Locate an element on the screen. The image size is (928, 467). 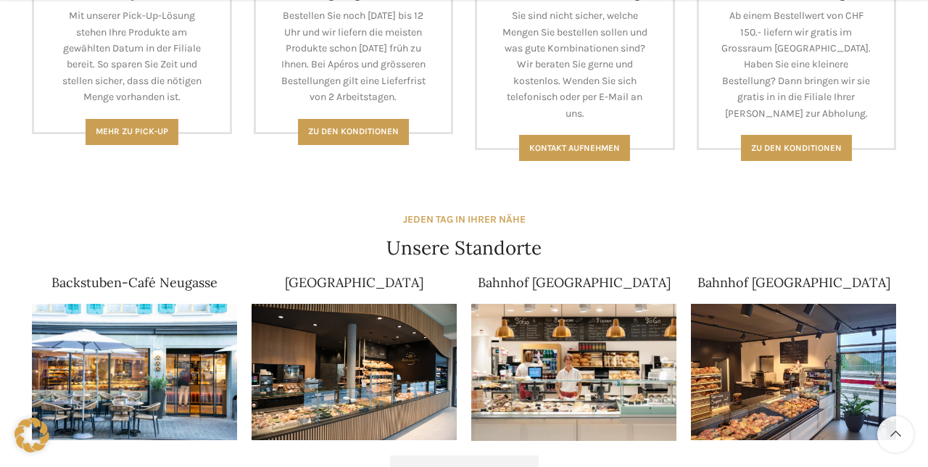
h4: Unsere Standorte is located at coordinates (464, 248).